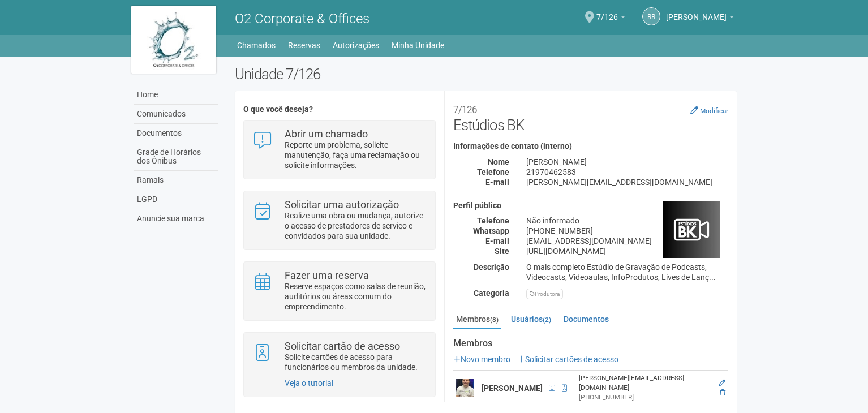 The height and width of the screenshot is (413, 868). What do you see at coordinates (356, 45) in the screenshot?
I see `a: Autorizações` at bounding box center [356, 45].